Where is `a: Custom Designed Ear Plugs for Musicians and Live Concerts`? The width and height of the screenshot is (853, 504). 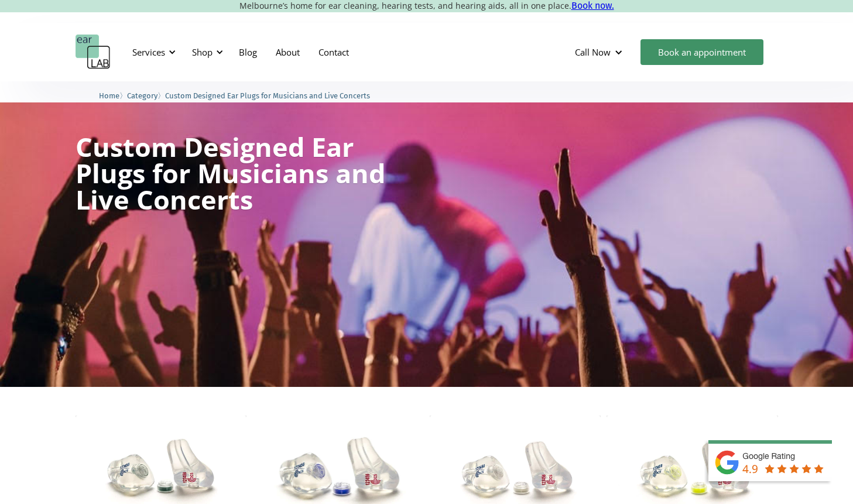
a: Custom Designed Ear Plugs for Musicians and Live Concerts is located at coordinates (267, 94).